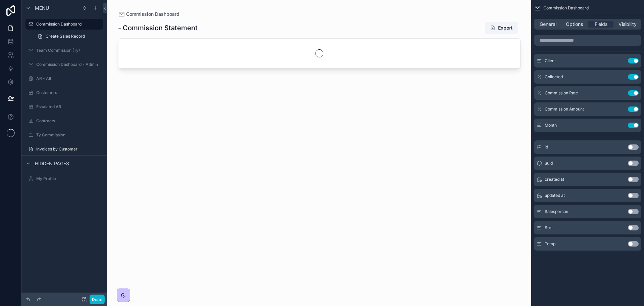 The width and height of the screenshot is (644, 306). What do you see at coordinates (64, 64) in the screenshot?
I see `a: Commission Dashboard - Admin` at bounding box center [64, 64].